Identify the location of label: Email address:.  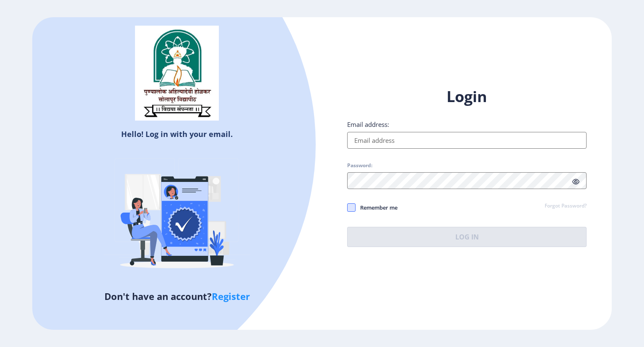
(368, 124).